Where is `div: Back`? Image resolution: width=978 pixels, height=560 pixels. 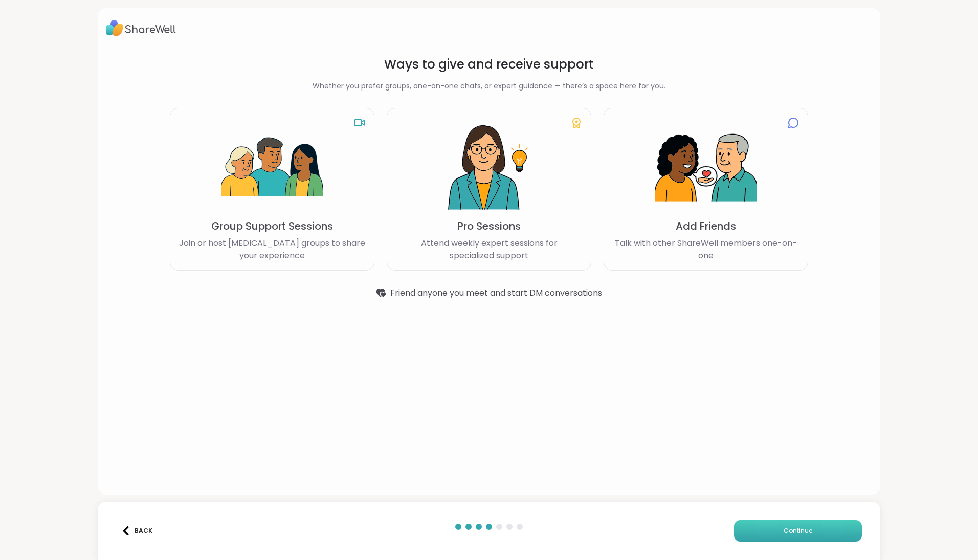
div: Back is located at coordinates (136, 530).